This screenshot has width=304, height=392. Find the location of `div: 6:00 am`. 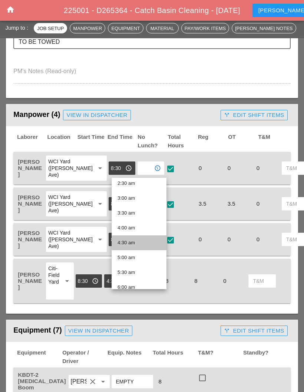

div: 6:00 am is located at coordinates (139, 287).